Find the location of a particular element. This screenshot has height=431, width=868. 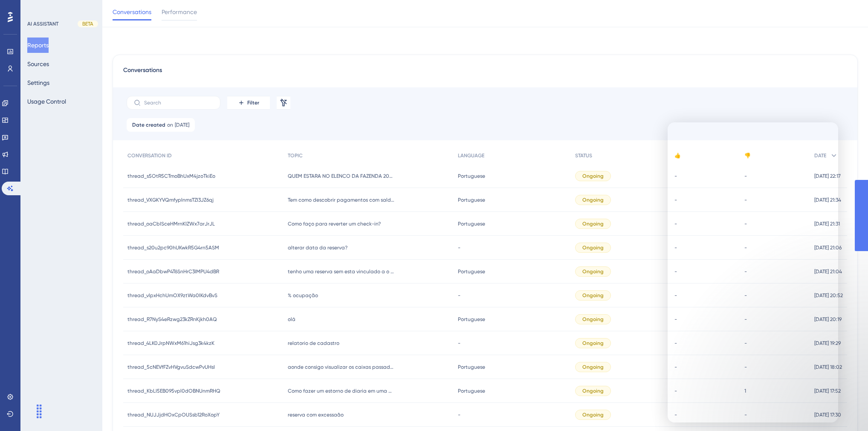

span: thread_s20u2pc90hUKwkR5G4rn5ASM is located at coordinates (173, 248).